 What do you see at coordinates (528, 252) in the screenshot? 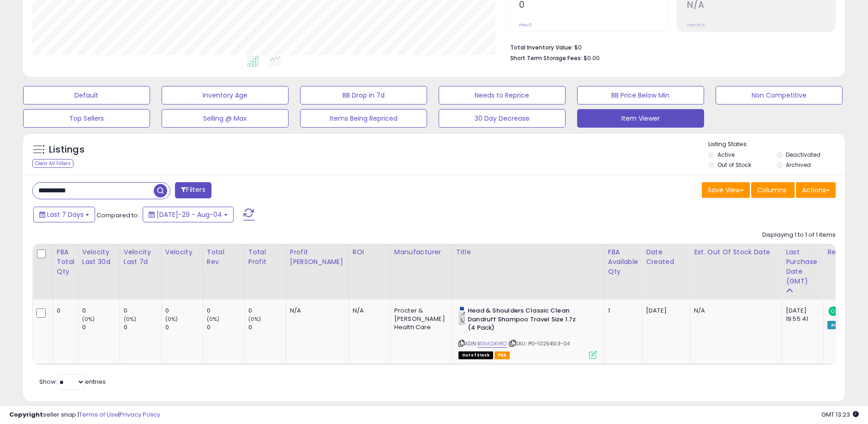
I see `div: Title` at bounding box center [528, 252].